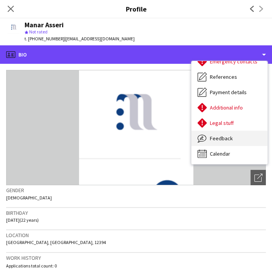 This screenshot has width=272, height=269. What do you see at coordinates (230, 92) in the screenshot?
I see `div: Payment details` at bounding box center [230, 92].